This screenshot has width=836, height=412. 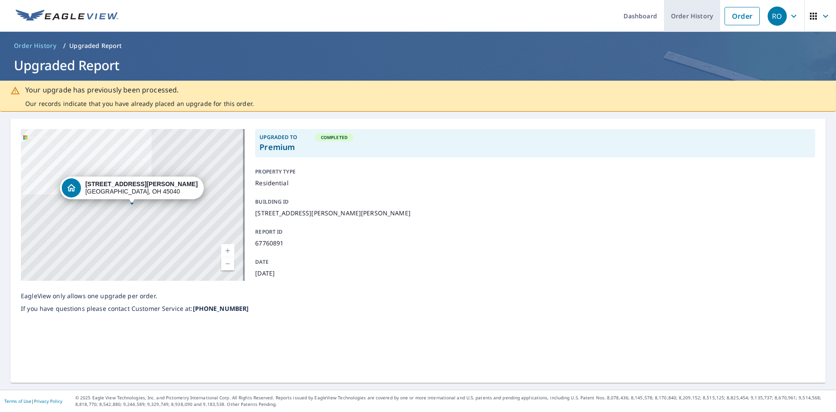 What do you see at coordinates (35, 46) in the screenshot?
I see `span: Order History` at bounding box center [35, 46].